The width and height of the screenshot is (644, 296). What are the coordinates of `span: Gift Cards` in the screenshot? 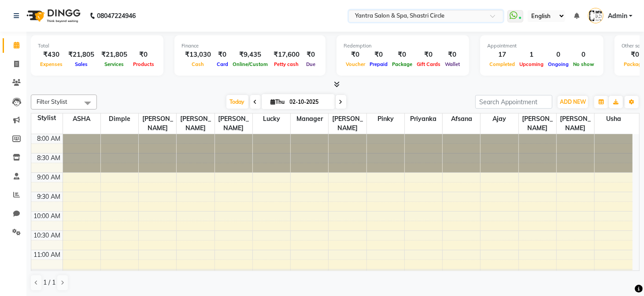 It's located at (429, 64).